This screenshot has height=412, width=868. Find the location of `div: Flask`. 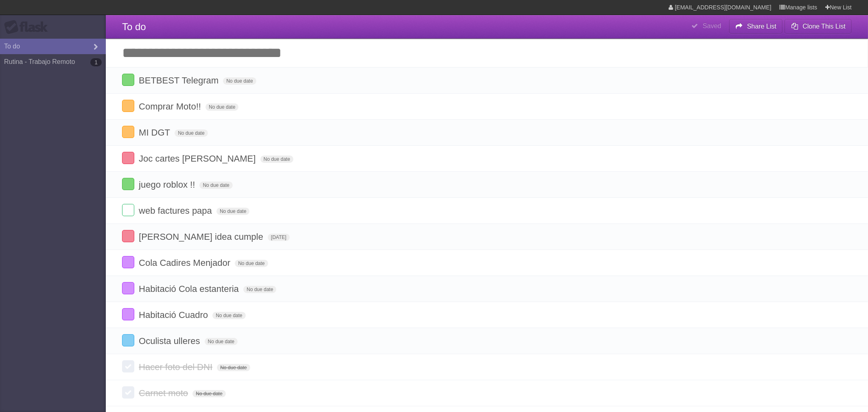

div: Flask is located at coordinates (29, 27).